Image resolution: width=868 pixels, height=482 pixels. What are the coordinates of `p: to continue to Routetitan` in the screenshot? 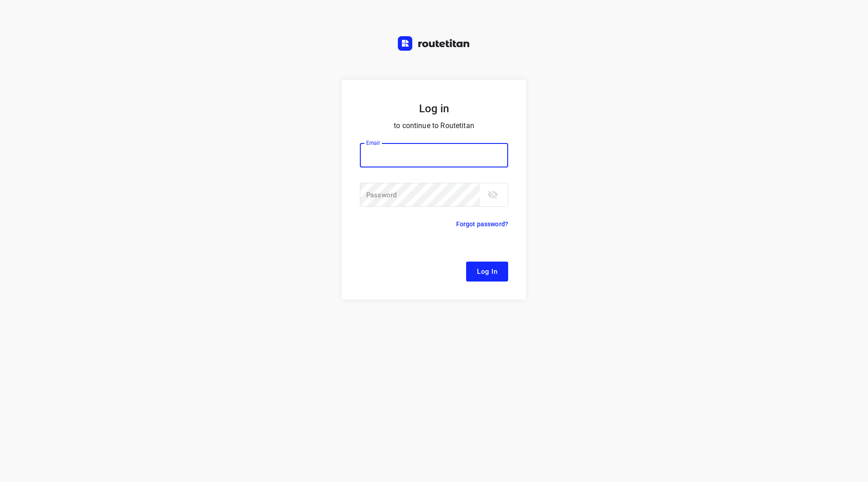 It's located at (434, 126).